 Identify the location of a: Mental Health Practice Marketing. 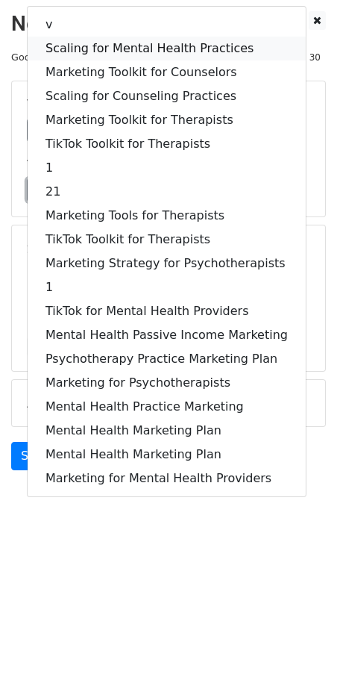
(166, 407).